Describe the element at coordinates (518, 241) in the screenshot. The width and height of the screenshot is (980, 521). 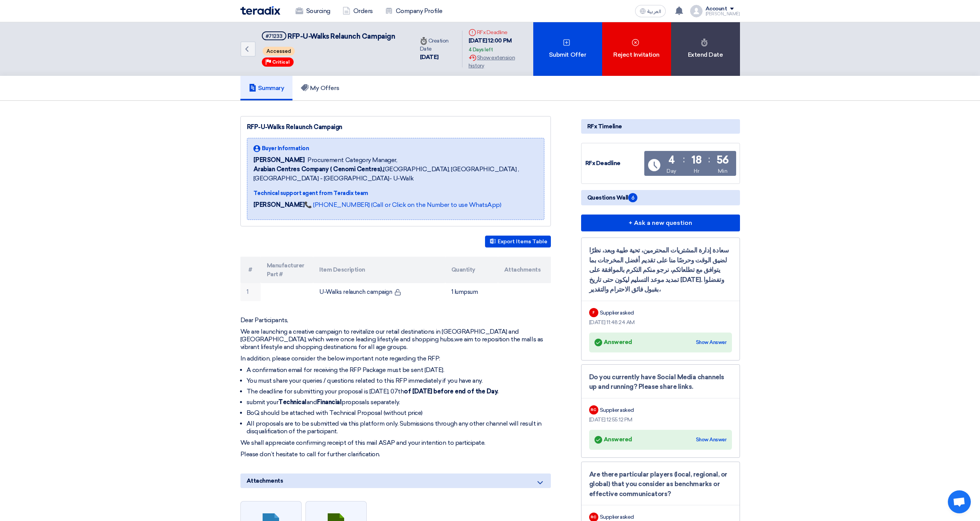
I see `button: Export Items Table` at that location.